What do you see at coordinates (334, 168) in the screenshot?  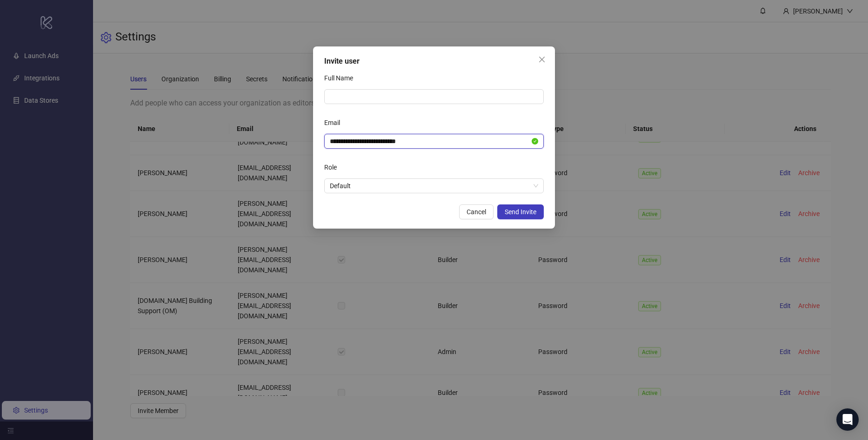 I see `label: Role` at bounding box center [334, 168].